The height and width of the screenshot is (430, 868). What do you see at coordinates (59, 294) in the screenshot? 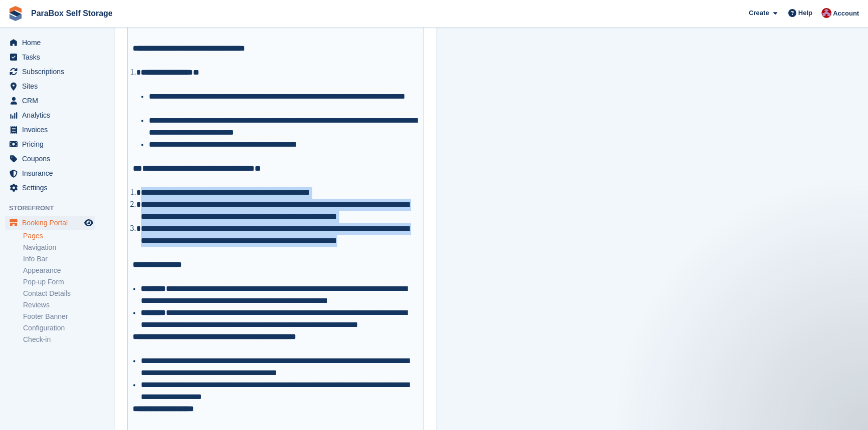
I see `a: Contact Details` at bounding box center [59, 294].